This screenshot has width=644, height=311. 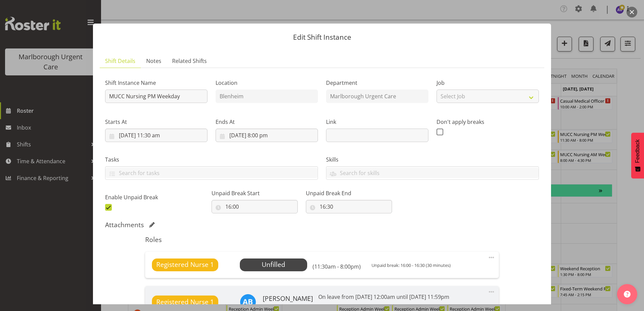 What do you see at coordinates (212, 159) in the screenshot?
I see `label: Tasks` at bounding box center [212, 159].